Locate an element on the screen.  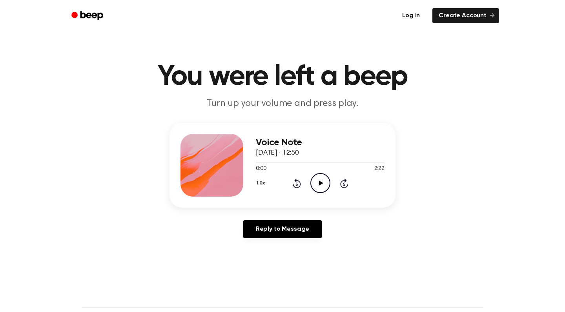
h3: Voice Note is located at coordinates (320, 142).